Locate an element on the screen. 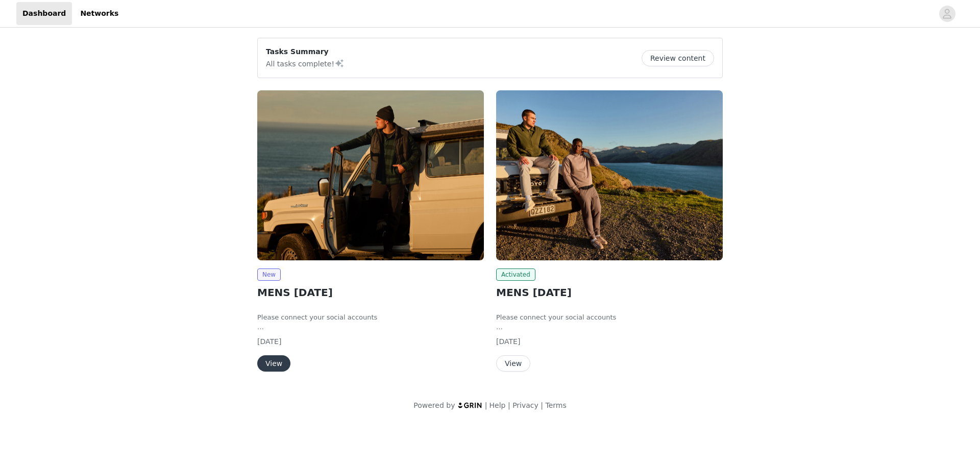 Image resolution: width=980 pixels, height=465 pixels. img: logo is located at coordinates (470, 405).